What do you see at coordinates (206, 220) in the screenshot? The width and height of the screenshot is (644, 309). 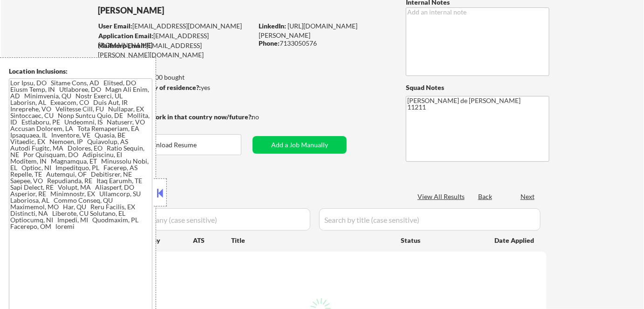 I see `input: Search by company (case sensitive)` at bounding box center [206, 220].